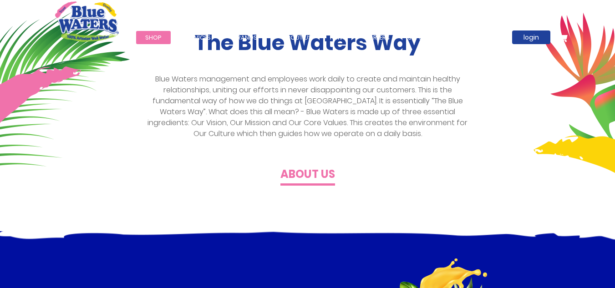 This screenshot has height=288, width=615. I want to click on a: about us, so click(297, 37).